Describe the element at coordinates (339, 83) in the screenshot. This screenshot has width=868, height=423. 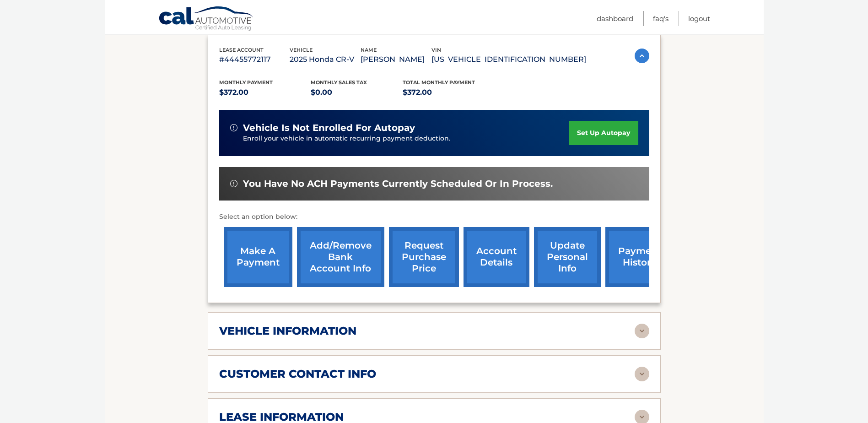
I see `span: Monthly sales Tax` at that location.